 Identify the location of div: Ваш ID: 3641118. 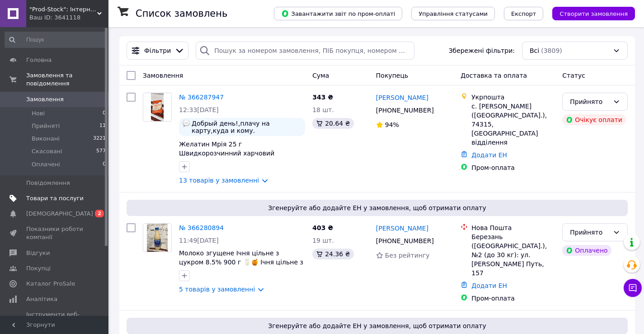
(69, 17).